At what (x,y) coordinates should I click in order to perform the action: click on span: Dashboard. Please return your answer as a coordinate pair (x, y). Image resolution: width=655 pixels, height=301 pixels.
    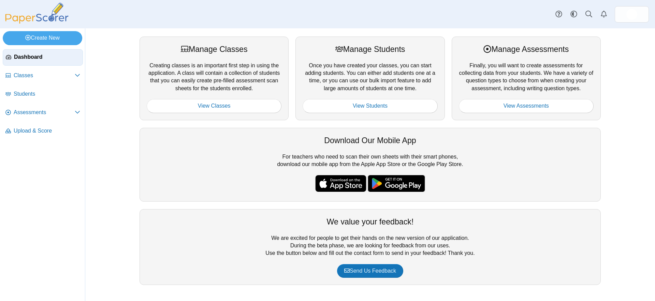
    Looking at the image, I should click on (47, 57).